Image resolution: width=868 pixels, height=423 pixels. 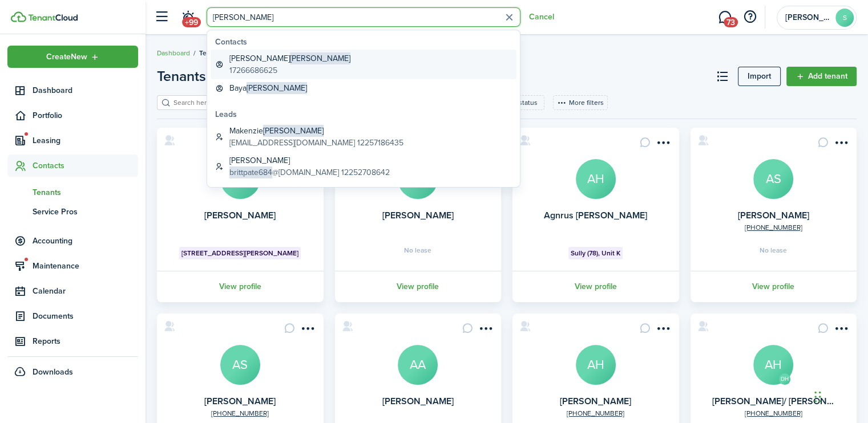 What do you see at coordinates (366, 114) in the screenshot?
I see `global-search-list-title: Leads` at bounding box center [366, 114].